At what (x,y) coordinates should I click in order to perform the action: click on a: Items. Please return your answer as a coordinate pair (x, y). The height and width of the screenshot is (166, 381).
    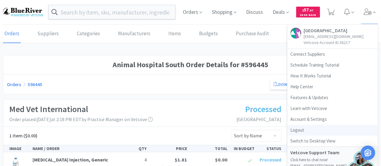
    Looking at the image, I should click on (175, 34).